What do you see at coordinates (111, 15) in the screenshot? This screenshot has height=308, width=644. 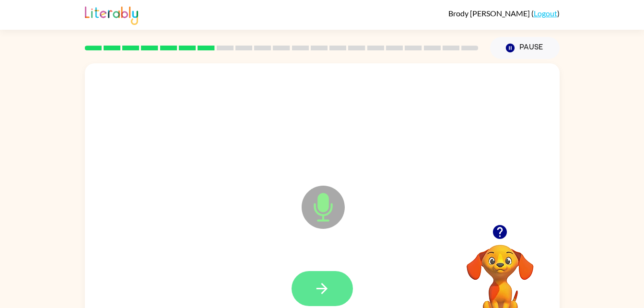 I see `img: Literably` at bounding box center [111, 15].